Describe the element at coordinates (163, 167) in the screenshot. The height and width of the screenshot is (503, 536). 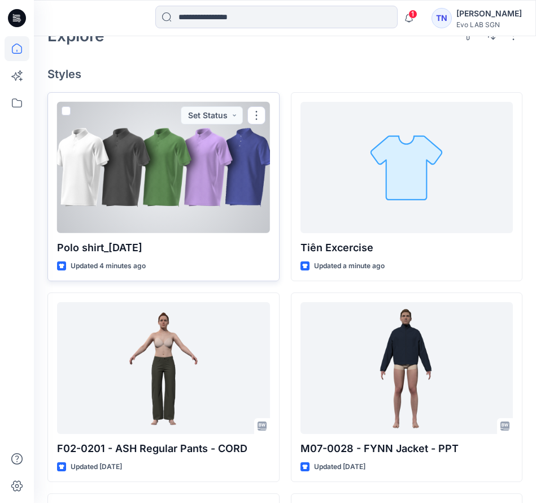
I see `a: Polo shirt_11Sep2025` at that location.